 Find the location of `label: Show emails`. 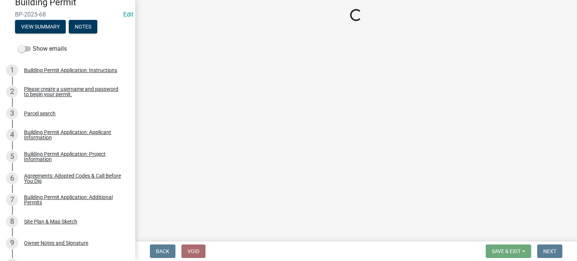

label: Show emails is located at coordinates (42, 49).